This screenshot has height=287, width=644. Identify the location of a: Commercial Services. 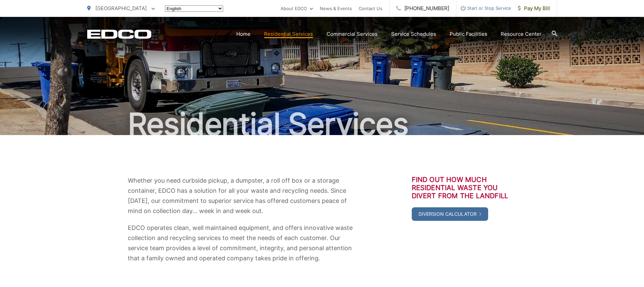
(352, 34).